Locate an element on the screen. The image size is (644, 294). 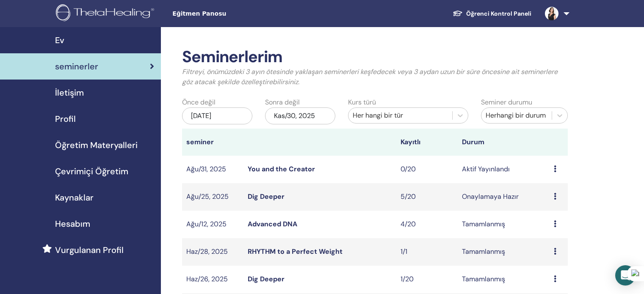
span: Ev is located at coordinates (59, 40).